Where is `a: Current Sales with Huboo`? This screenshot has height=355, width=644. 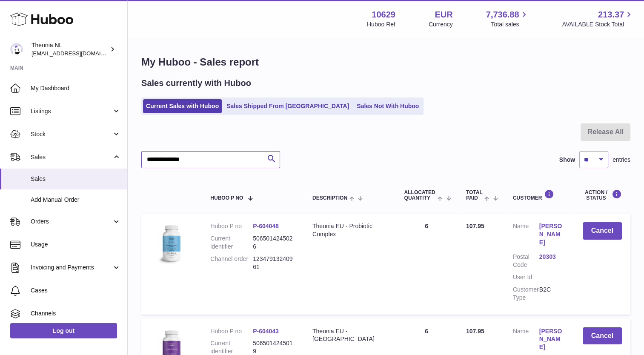
a: Current Sales with Huboo is located at coordinates (182, 106).